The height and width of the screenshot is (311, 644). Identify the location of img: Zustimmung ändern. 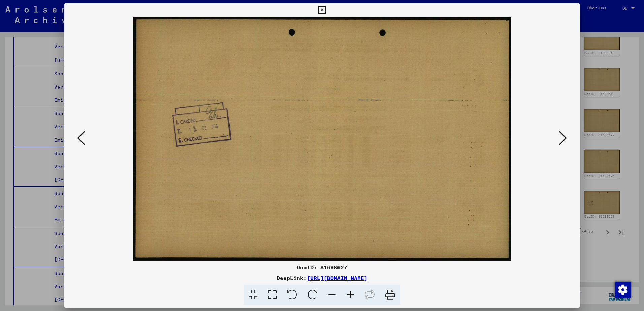
(623, 290).